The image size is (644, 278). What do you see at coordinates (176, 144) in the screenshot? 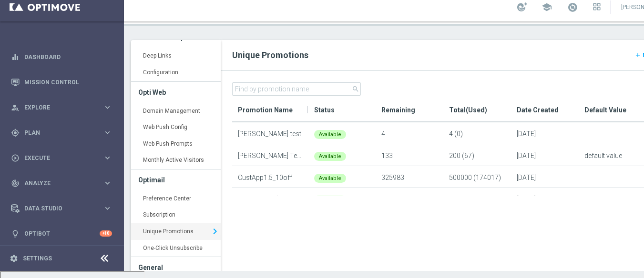
I see `a: Web Push Prompts` at bounding box center [176, 144].